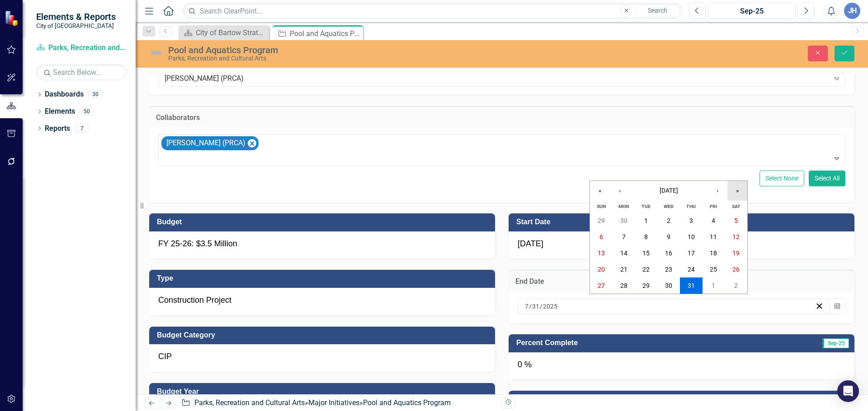 This screenshot has height=411, width=868. I want to click on a: Parks, Recreation and Cultural Arts, so click(249, 402).